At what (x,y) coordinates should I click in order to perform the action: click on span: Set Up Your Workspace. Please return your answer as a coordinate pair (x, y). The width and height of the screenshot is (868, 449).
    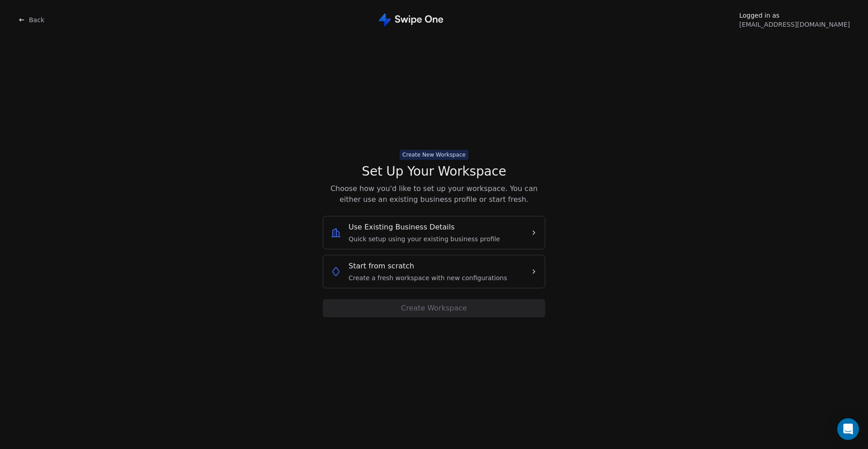
    Looking at the image, I should click on (434, 171).